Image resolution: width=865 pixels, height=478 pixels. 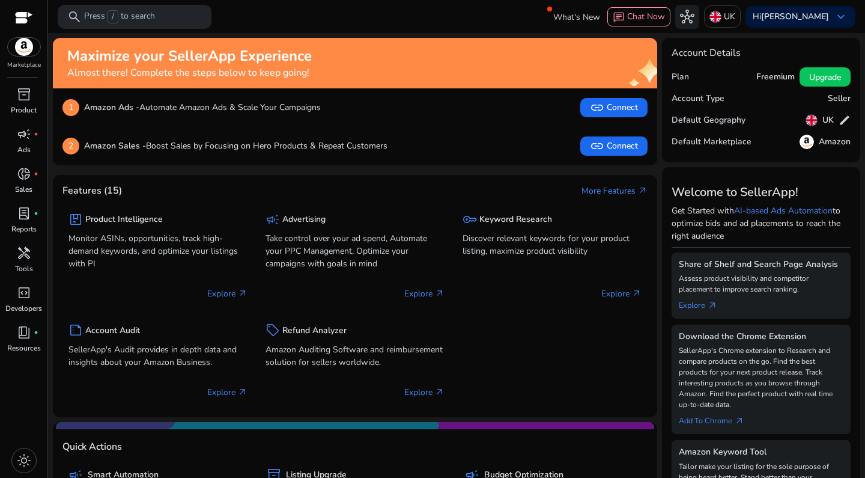 What do you see at coordinates (92, 446) in the screenshot?
I see `h4: Quick Actions` at bounding box center [92, 446].